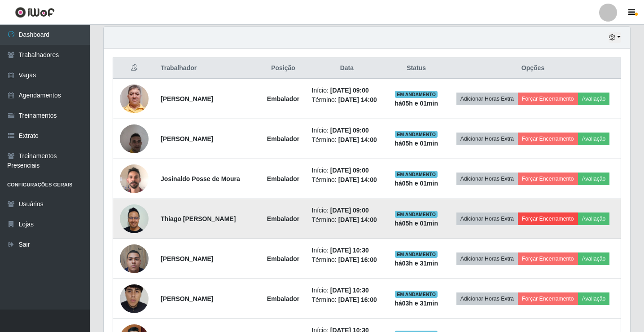 The height and width of the screenshot is (332, 644). I want to click on img: 1687914027317.jpeg, so click(134, 99).